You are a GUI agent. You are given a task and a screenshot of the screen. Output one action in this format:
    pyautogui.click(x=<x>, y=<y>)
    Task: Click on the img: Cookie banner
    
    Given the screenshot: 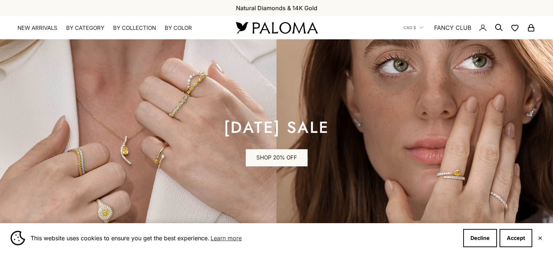 What is the action you would take?
    pyautogui.click(x=18, y=238)
    